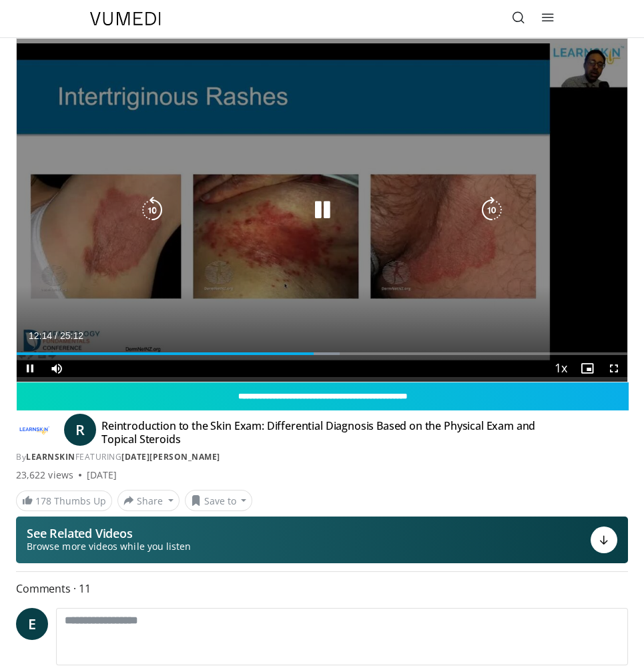 The width and height of the screenshot is (644, 666). I want to click on p: See Related Videos, so click(108, 533).